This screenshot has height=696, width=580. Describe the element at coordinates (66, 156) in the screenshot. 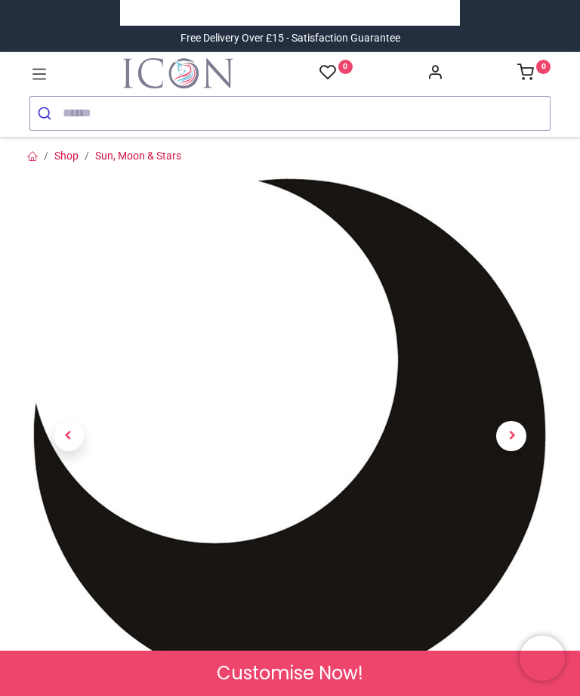

I see `a: Shop` at that location.